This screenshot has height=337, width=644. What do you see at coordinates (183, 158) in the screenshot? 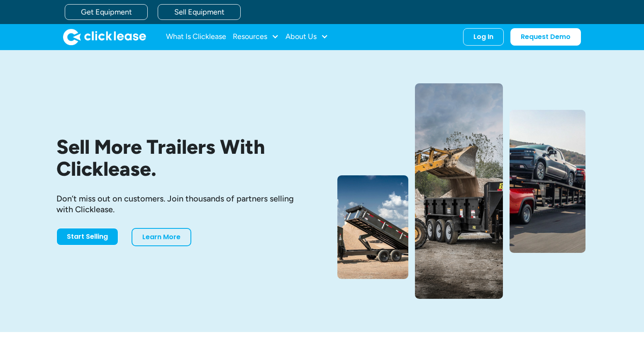
I see `h1: Sell More Trailers With Clicklease.` at bounding box center [183, 158].